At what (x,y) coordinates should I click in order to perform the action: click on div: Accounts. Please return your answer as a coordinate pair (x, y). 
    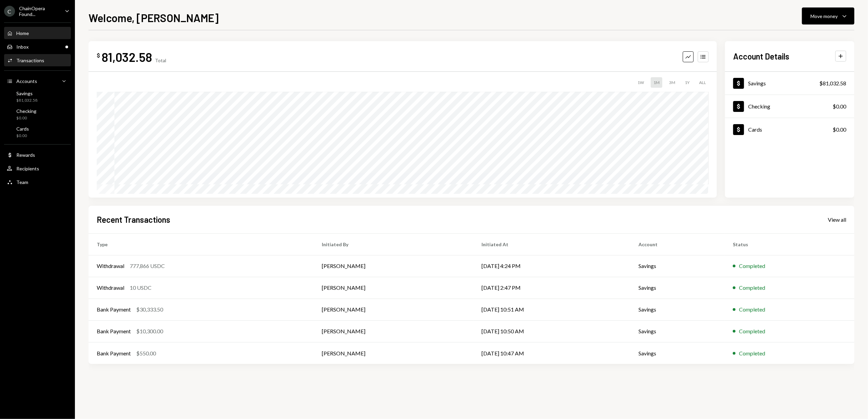
    Looking at the image, I should click on (27, 81).